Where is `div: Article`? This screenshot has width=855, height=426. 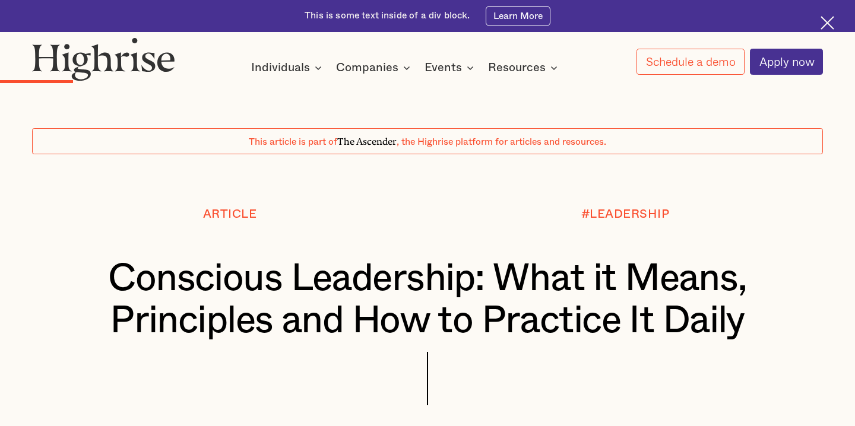 div: Article is located at coordinates (230, 214).